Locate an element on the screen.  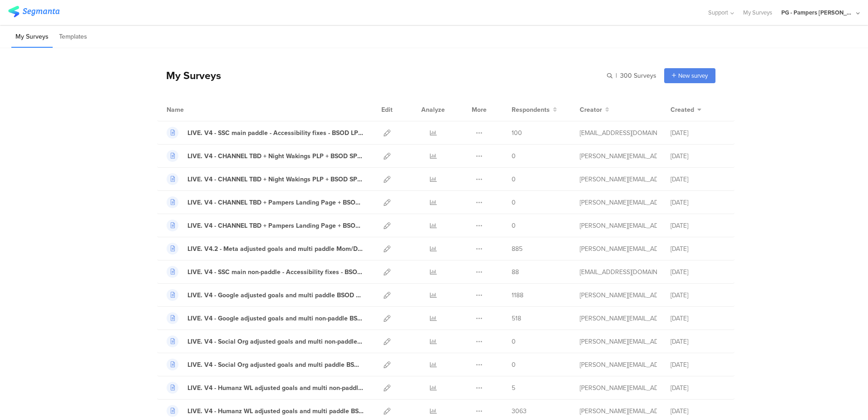
span: 88 is located at coordinates (515, 272).